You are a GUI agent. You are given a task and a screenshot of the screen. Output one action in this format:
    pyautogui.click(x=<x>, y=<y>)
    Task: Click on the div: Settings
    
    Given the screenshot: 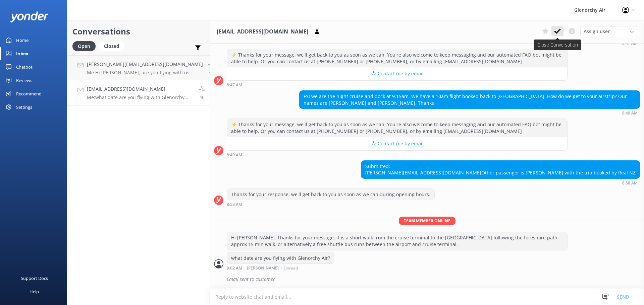 What is the action you would take?
    pyautogui.click(x=24, y=107)
    